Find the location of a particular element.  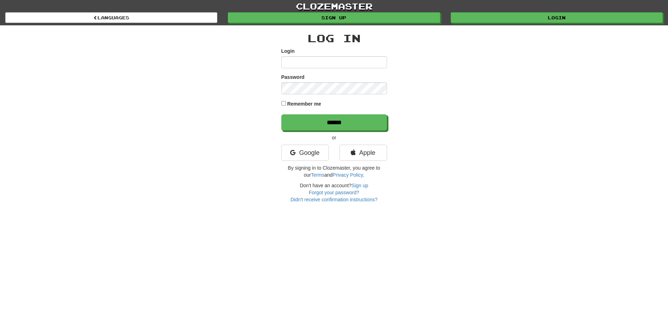

a: Languages is located at coordinates (111, 18).